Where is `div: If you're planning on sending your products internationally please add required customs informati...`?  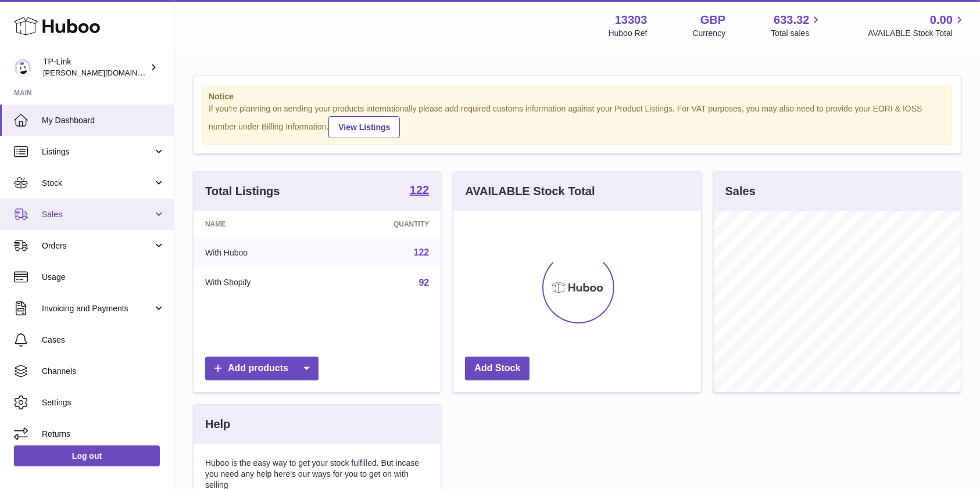 div: If you're planning on sending your products internationally please add required customs informati... is located at coordinates (577, 121).